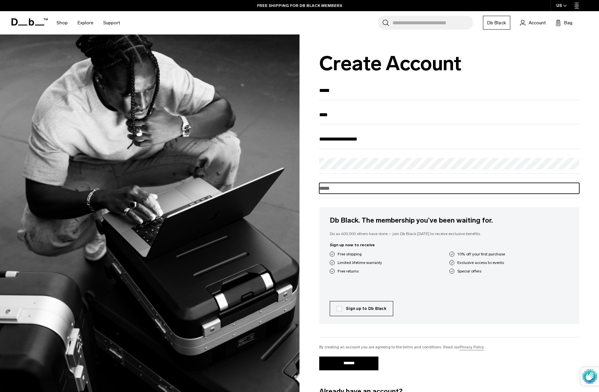  I want to click on a: FREE SHIPPING FOR DB BLACK MEMBERS, so click(299, 6).